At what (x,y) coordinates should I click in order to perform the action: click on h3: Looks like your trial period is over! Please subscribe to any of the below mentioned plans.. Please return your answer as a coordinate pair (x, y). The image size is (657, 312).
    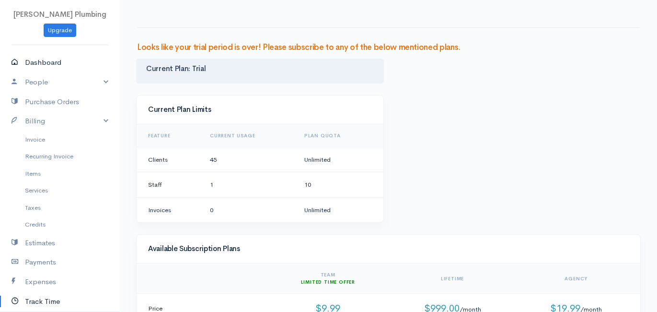
    Looking at the image, I should click on (388, 47).